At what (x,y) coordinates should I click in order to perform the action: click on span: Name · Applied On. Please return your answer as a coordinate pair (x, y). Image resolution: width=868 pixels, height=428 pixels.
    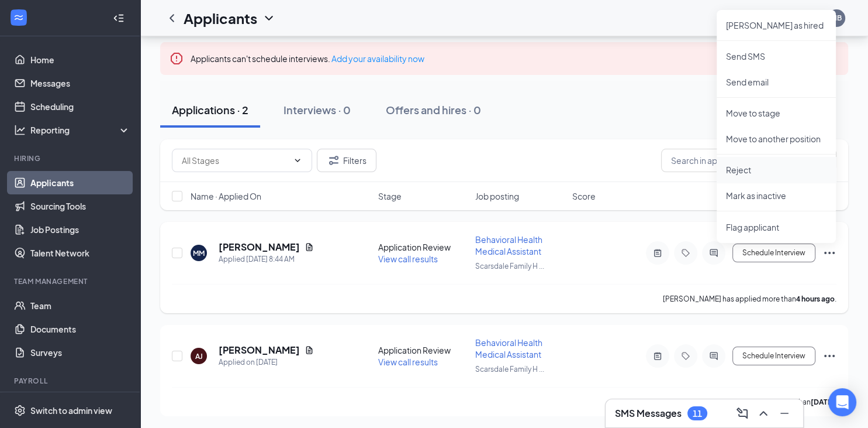
    Looking at the image, I should click on (226, 196).